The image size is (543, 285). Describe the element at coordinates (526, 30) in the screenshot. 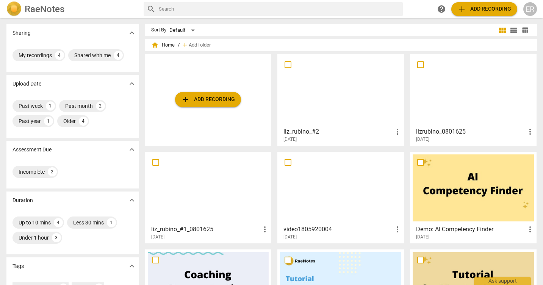

I see `button: Table view` at that location.